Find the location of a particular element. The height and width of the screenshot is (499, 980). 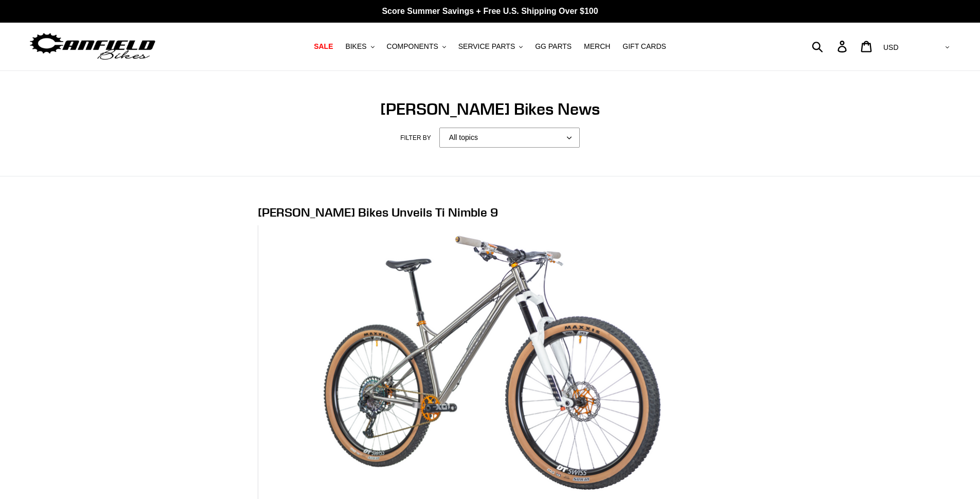

input: Search is located at coordinates (830, 46).